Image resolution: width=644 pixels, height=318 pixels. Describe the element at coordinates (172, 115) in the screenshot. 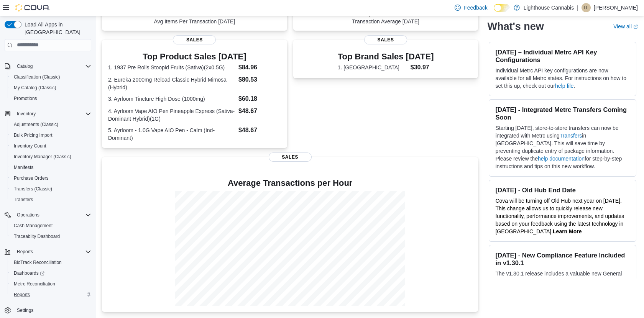

I see `dt: 4. Ayrloom Vape AIO Pen Pineapple Express (Sativa-Dominant Hybrid)(1G)` at that location.